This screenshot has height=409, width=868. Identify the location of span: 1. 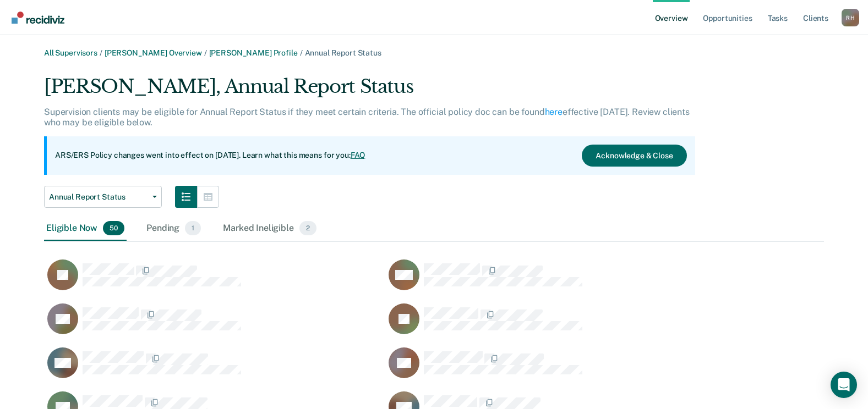
(193, 228).